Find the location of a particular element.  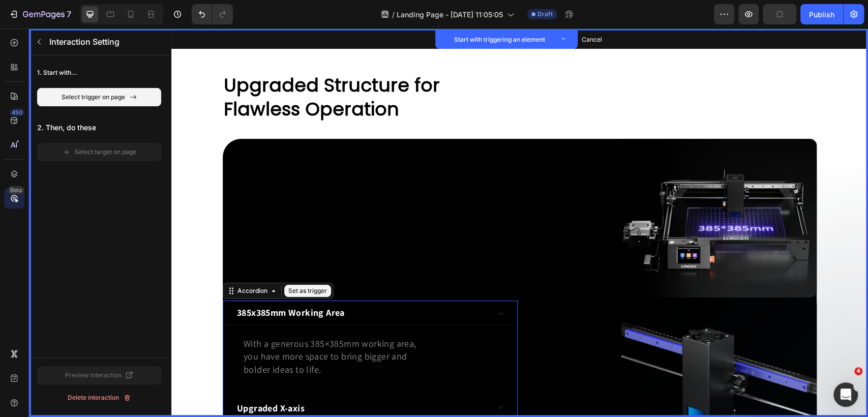

button: Set as trigger is located at coordinates (136, 262).